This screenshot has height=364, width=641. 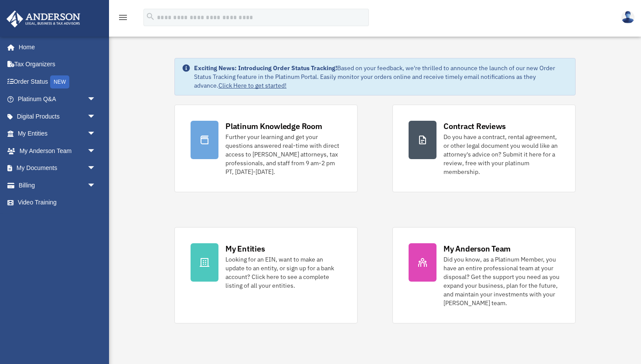 What do you see at coordinates (58, 203) in the screenshot?
I see `a: Video Training` at bounding box center [58, 203].